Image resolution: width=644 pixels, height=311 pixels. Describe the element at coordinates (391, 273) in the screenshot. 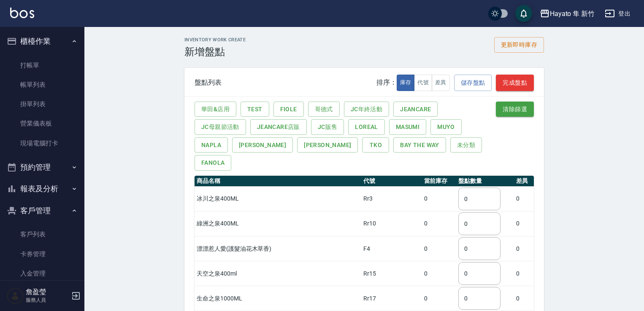

I see `td: Rr15` at that location.